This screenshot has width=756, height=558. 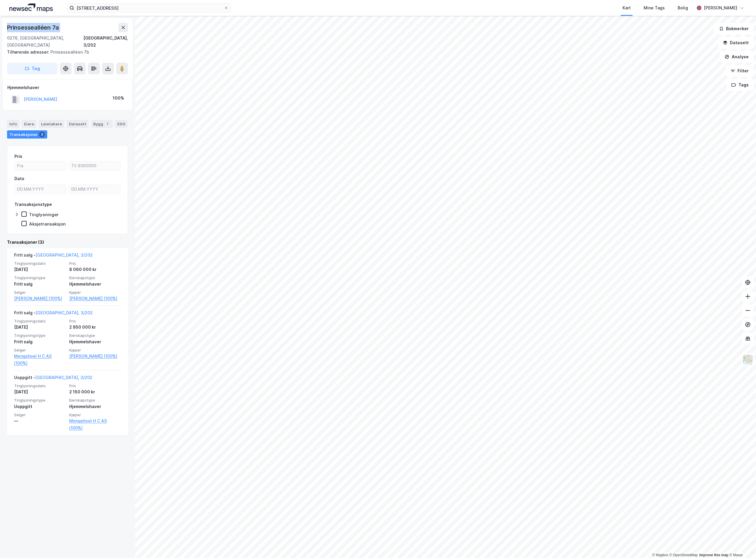 What do you see at coordinates (42, 134) in the screenshot?
I see `div: 3` at bounding box center [42, 134].